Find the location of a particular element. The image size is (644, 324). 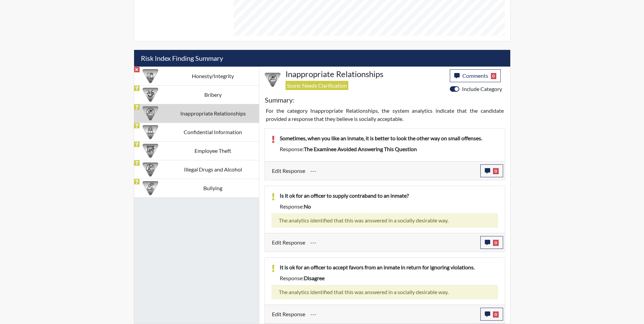

h5: Summary: is located at coordinates (280, 100).